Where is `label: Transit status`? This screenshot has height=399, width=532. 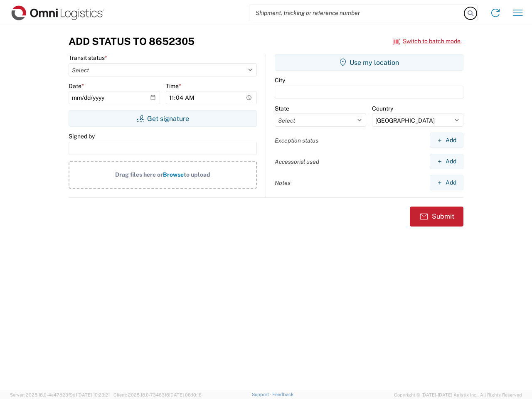 label: Transit status is located at coordinates (87, 58).